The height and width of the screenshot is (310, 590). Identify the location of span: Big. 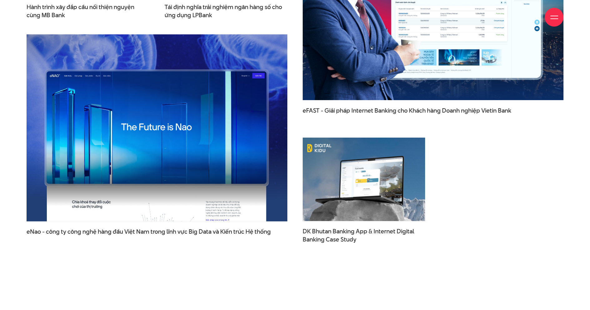
(193, 231).